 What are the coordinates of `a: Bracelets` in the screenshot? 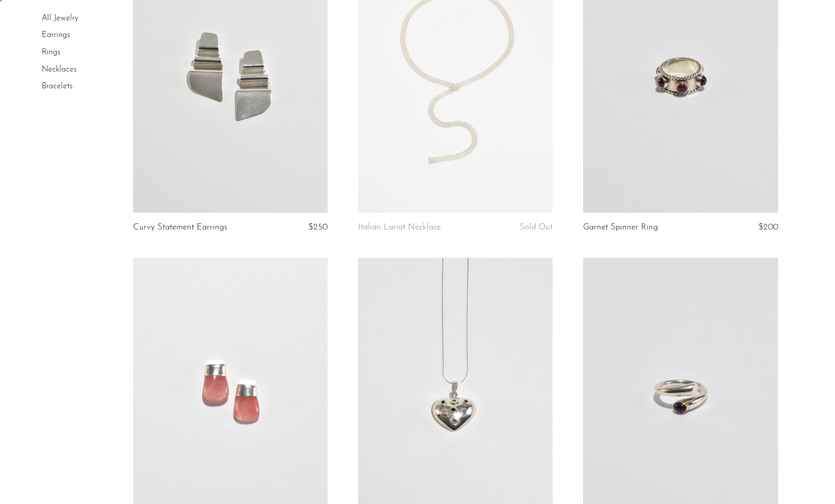 It's located at (57, 86).